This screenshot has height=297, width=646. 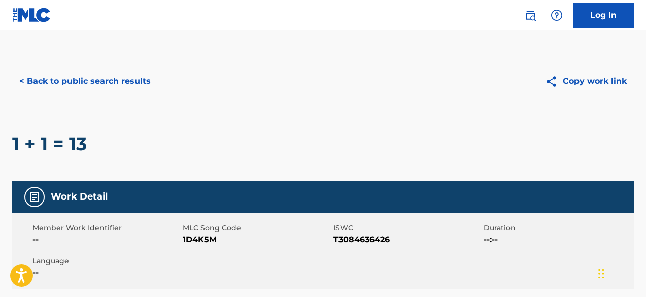 What do you see at coordinates (85, 81) in the screenshot?
I see `button: < Back to public search results` at bounding box center [85, 81].